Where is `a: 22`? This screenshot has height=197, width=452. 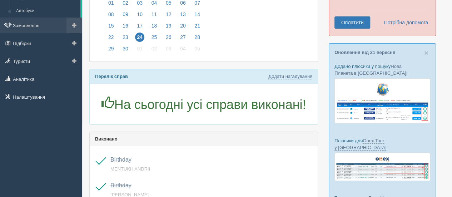
a: 22 is located at coordinates (111, 39).